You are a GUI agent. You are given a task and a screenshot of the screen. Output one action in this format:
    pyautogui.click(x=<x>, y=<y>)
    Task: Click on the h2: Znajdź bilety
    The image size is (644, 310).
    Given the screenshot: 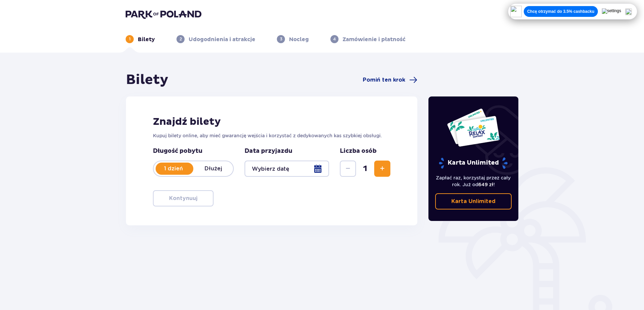 What is the action you would take?
    pyautogui.click(x=272, y=122)
    